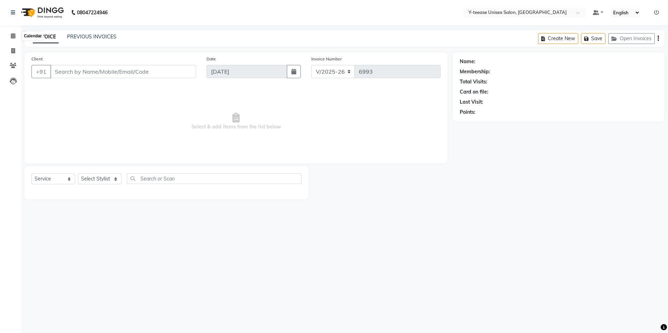 The image size is (668, 333). Describe the element at coordinates (32, 36) in the screenshot. I see `div: Calendar` at that location.